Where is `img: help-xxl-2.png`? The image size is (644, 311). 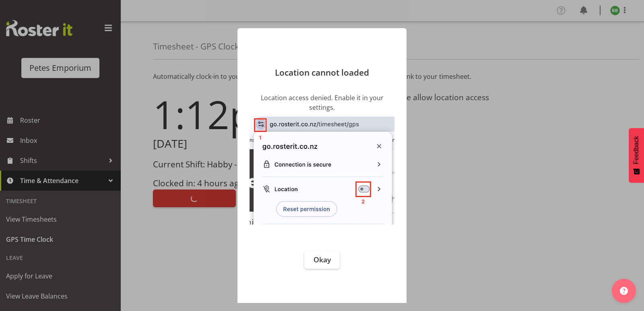
img: help-xxl-2.png is located at coordinates (624, 291).